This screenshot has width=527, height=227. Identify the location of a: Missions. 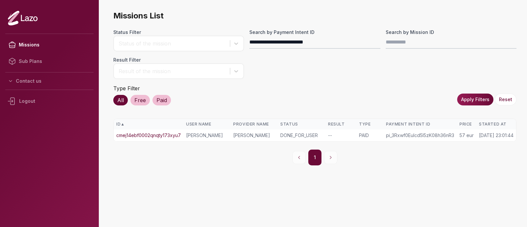
(49, 45).